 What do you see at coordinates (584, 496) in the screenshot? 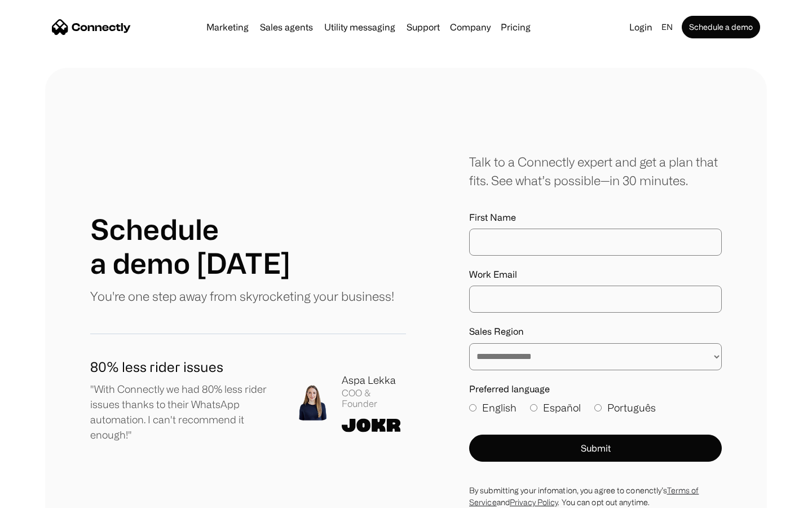
I see `a: Terms of Service` at bounding box center [584, 496].